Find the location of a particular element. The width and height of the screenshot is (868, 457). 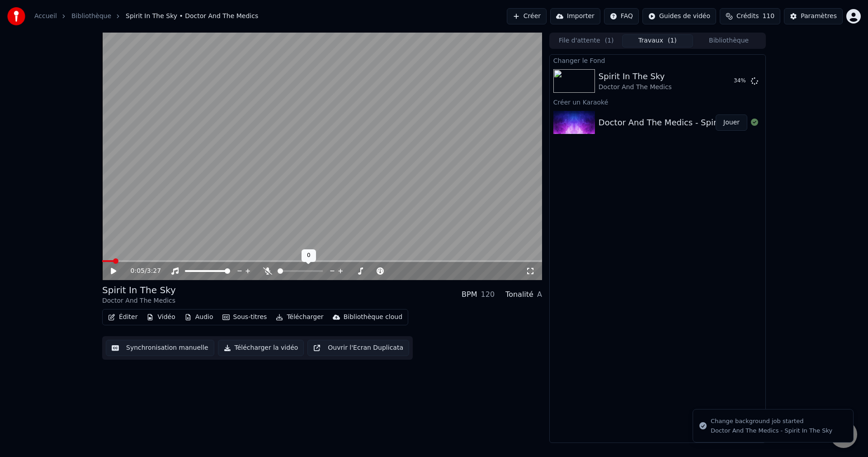

div: Bibliothèque cloud is located at coordinates (373, 317).